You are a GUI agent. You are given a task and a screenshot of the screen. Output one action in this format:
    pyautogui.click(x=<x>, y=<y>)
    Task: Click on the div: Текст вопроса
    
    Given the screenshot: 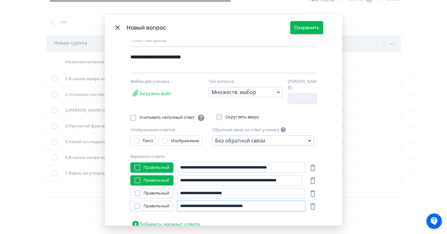 What is the action you would take?
    pyautogui.click(x=223, y=41)
    